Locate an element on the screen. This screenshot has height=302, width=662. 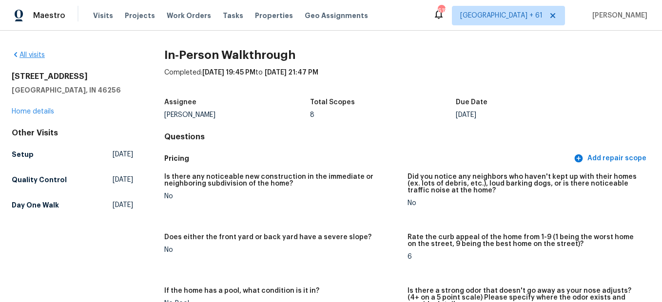
h5: Pricing is located at coordinates (368, 158).